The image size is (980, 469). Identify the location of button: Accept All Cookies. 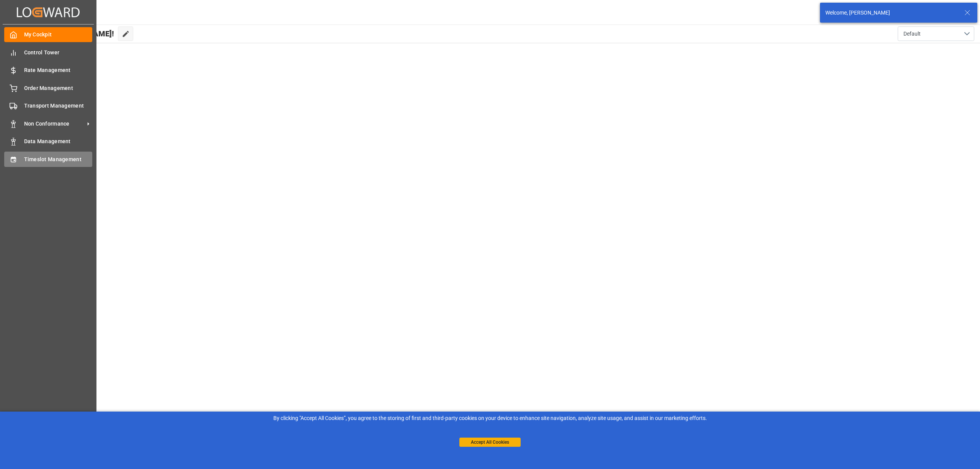
(490, 443).